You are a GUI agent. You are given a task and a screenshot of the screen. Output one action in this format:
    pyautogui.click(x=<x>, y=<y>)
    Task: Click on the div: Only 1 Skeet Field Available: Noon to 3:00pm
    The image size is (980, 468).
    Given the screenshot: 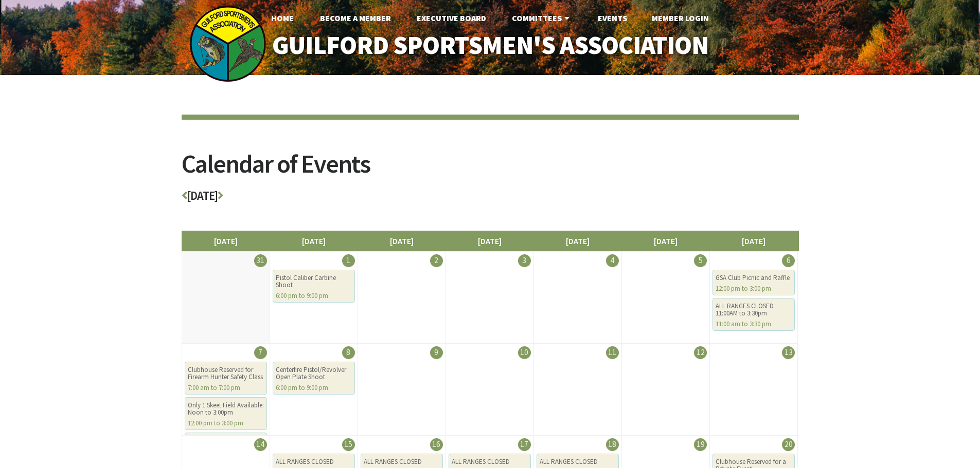 What is the action you would take?
    pyautogui.click(x=226, y=410)
    